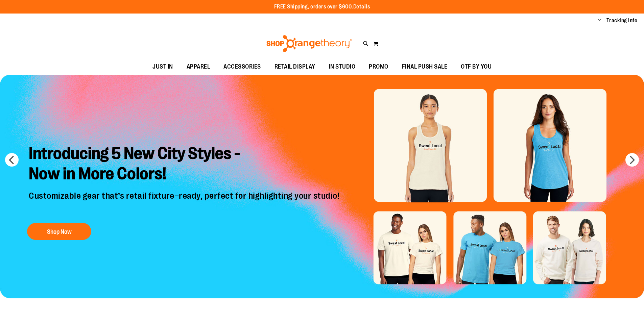 The width and height of the screenshot is (644, 322). Describe the element at coordinates (295, 67) in the screenshot. I see `span: RETAIL DISPLAY` at that location.